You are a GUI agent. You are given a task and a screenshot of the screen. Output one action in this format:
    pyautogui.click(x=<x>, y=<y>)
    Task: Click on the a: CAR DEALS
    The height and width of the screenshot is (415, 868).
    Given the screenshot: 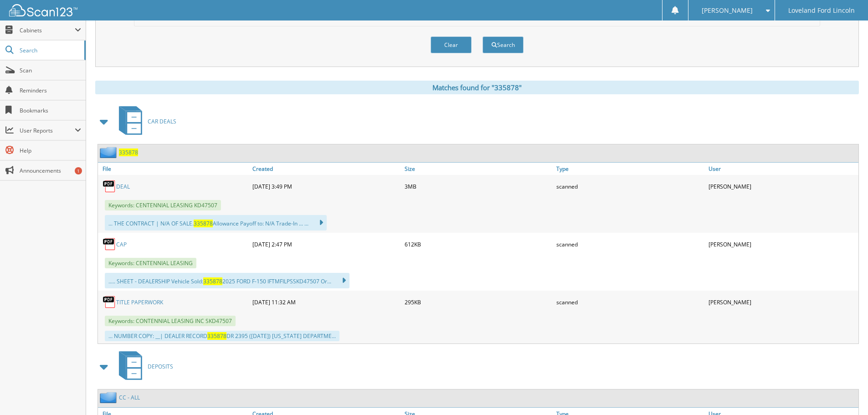 What is the action you would take?
    pyautogui.click(x=145, y=121)
    